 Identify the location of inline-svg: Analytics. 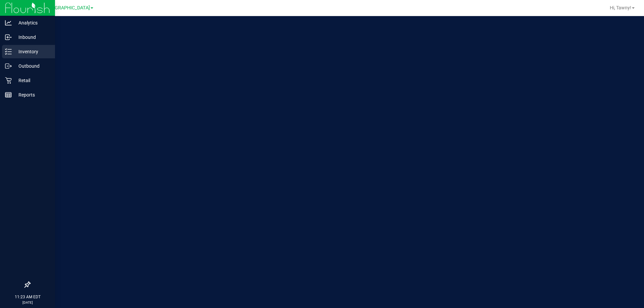
(8, 23).